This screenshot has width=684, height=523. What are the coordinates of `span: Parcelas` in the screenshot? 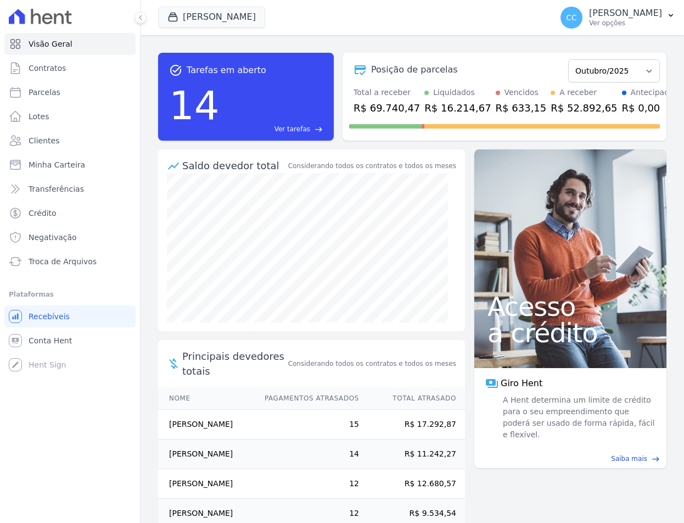 It's located at (44, 92).